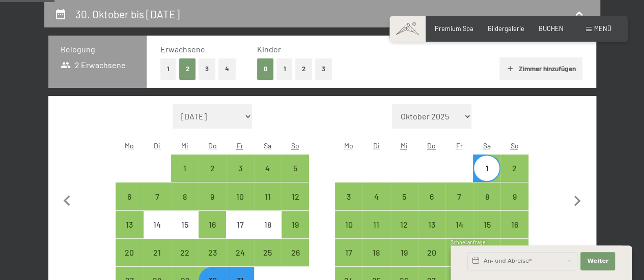 The height and width of the screenshot is (280, 644). I want to click on h3: Belegung, so click(98, 49).